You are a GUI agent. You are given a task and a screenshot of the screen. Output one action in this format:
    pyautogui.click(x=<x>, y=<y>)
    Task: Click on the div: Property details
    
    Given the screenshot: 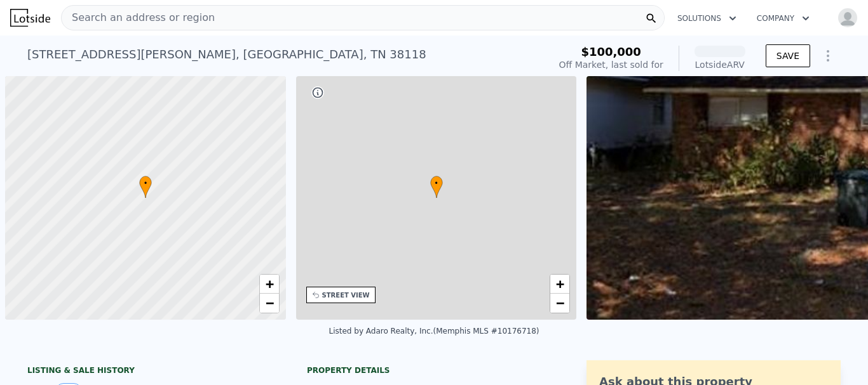 What is the action you would take?
    pyautogui.click(x=434, y=371)
    